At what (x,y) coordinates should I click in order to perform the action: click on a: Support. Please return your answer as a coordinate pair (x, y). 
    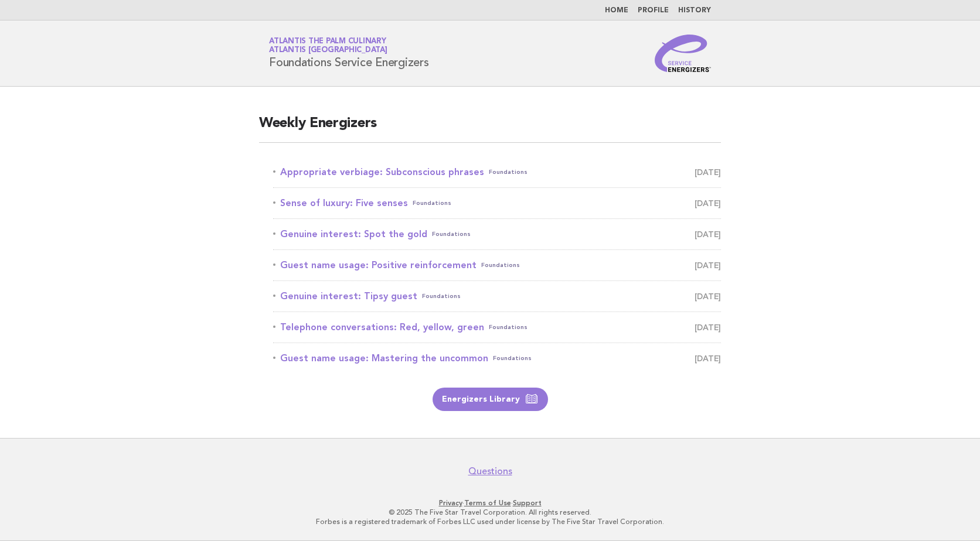
    Looking at the image, I should click on (527, 503).